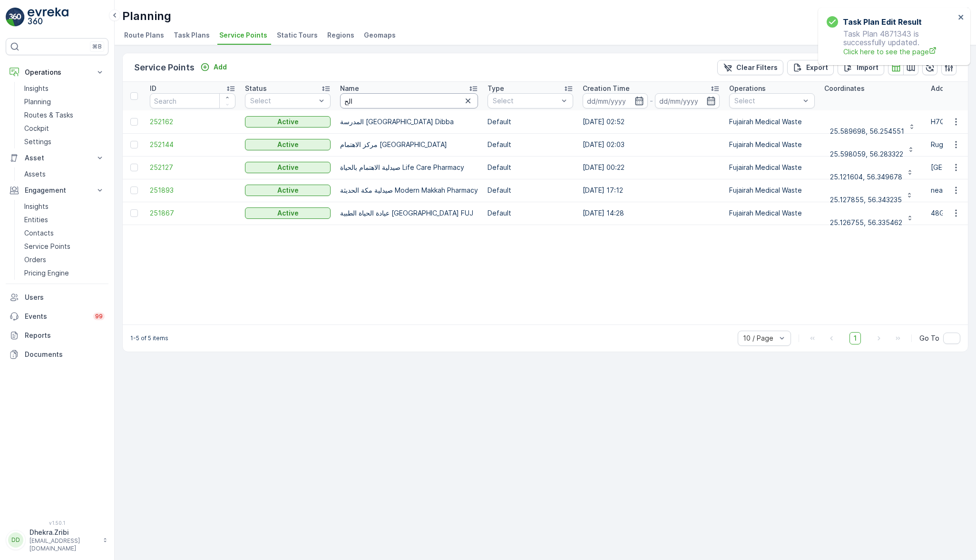 The height and width of the screenshot is (560, 976). I want to click on div: DD, so click(16, 540).